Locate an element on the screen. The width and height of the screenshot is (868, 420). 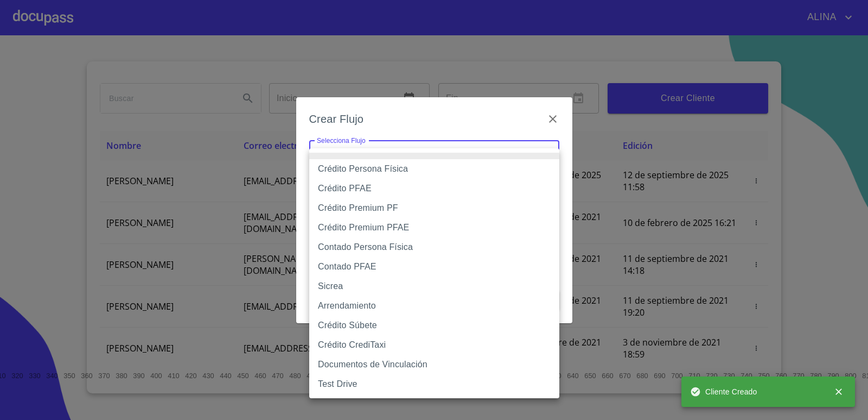
li: Crédito CrediTaxi is located at coordinates (434, 345).